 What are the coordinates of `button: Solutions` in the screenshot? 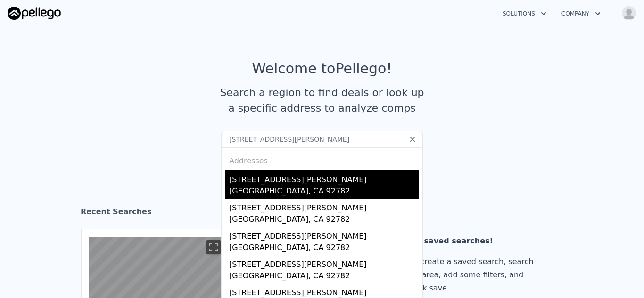 It's located at (524, 14).